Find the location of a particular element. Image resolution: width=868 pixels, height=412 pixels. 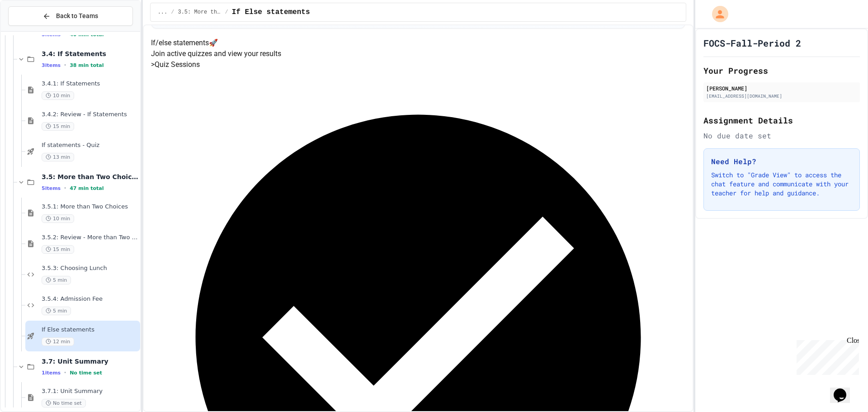

span: 3.5.2: Review - More than Two Choices is located at coordinates (90, 238).